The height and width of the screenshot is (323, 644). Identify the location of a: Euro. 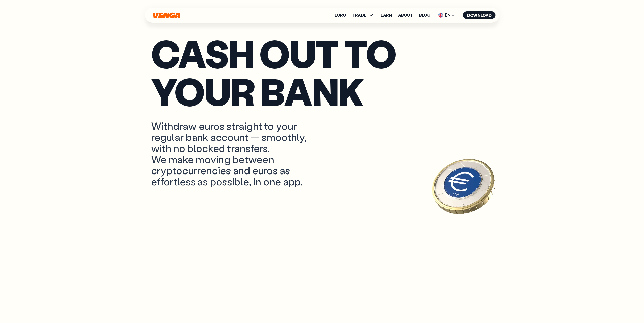
(340, 15).